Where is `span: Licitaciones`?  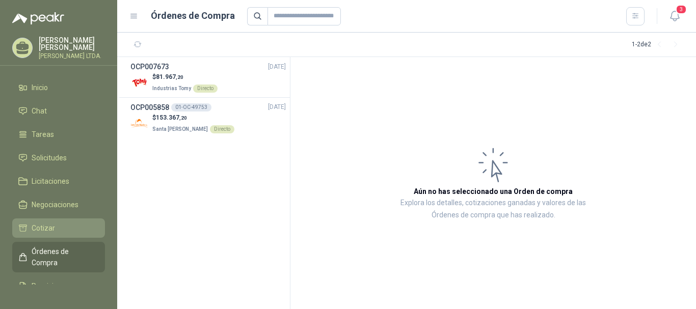
span: Licitaciones is located at coordinates (50, 182).